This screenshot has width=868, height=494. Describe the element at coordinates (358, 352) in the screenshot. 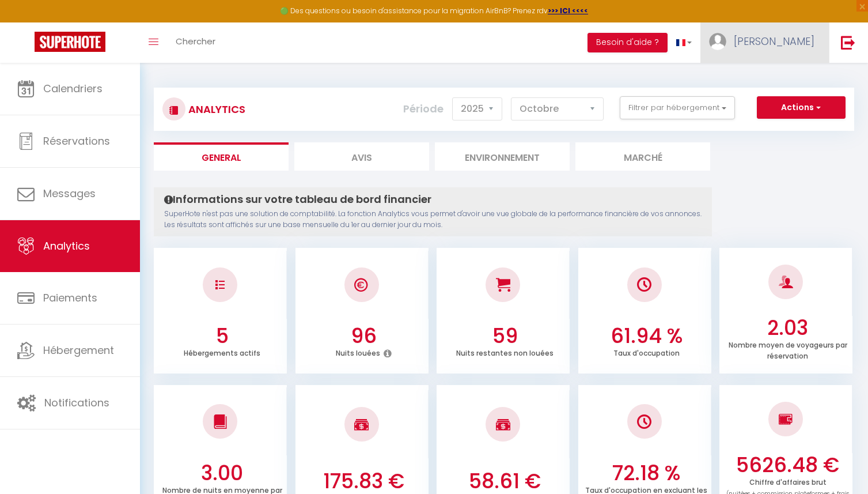

I see `p: Nuits louées` at that location.